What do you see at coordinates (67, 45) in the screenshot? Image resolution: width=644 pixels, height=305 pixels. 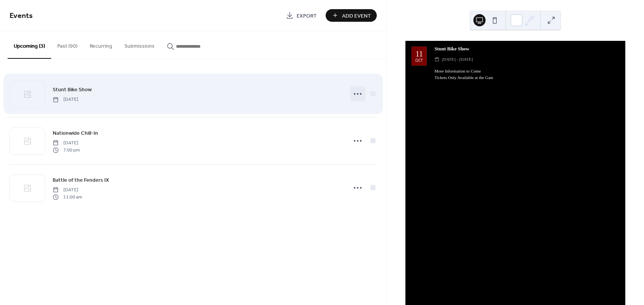 I see `button: Past (90)` at bounding box center [67, 45].